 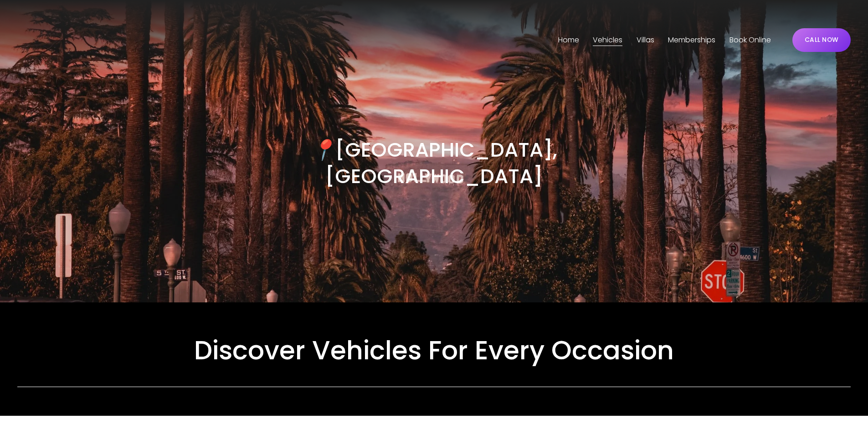 I want to click on a: CALL NOW, so click(x=821, y=40).